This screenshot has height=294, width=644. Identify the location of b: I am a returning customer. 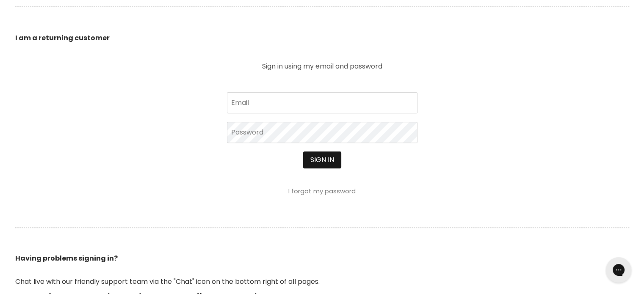
(62, 38).